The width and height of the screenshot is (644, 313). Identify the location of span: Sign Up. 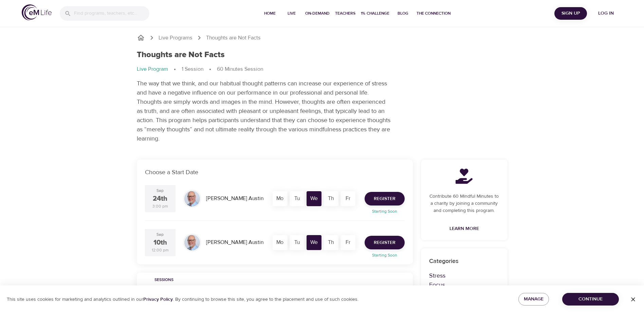
(571, 14).